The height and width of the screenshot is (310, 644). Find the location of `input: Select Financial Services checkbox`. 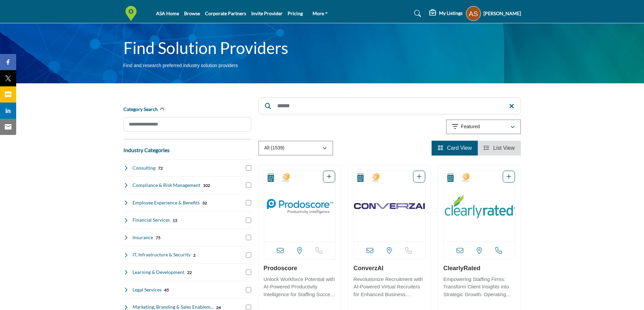

input: Select Financial Services checkbox is located at coordinates (248, 221).